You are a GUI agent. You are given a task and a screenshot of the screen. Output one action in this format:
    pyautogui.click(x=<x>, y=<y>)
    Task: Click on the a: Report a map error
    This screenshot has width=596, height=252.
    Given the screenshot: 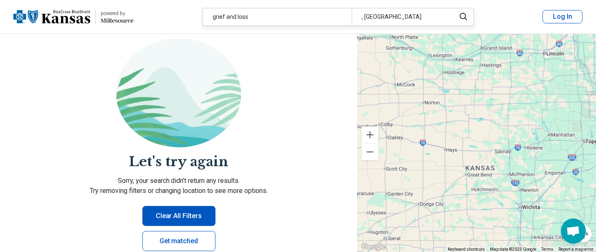 What is the action you would take?
    pyautogui.click(x=576, y=249)
    